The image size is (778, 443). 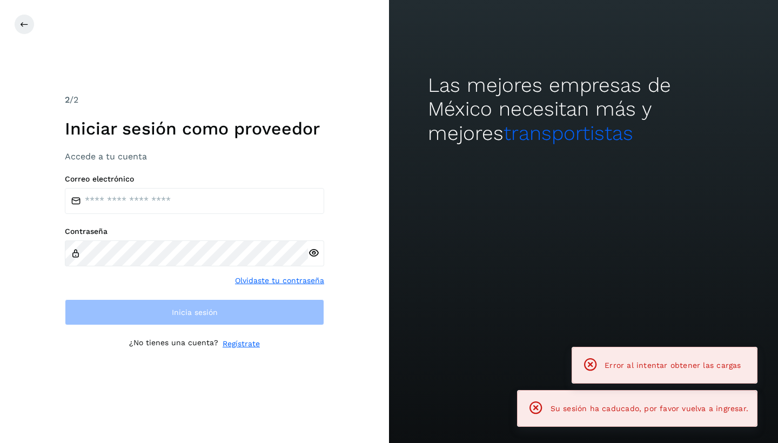 I want to click on span: Error al intentar obtener las cargas, so click(x=673, y=365).